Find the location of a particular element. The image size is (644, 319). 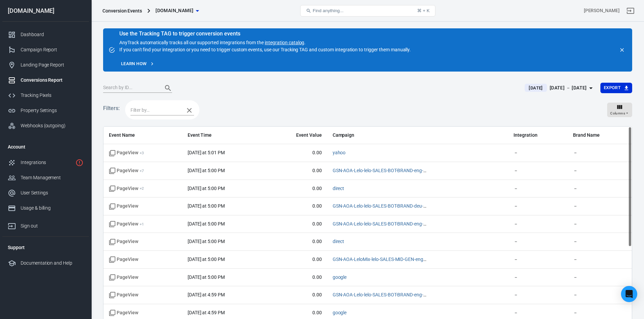

a: Usage & billing is located at coordinates (46, 208).